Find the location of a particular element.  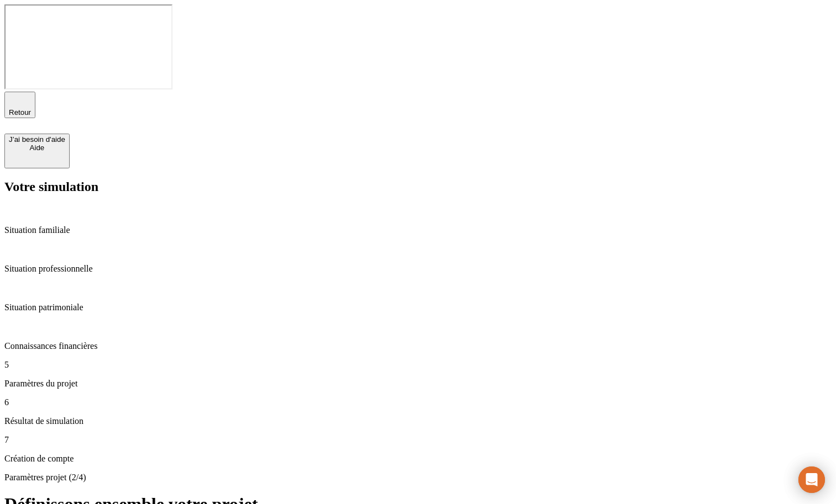

button: Retour is located at coordinates (20, 105).